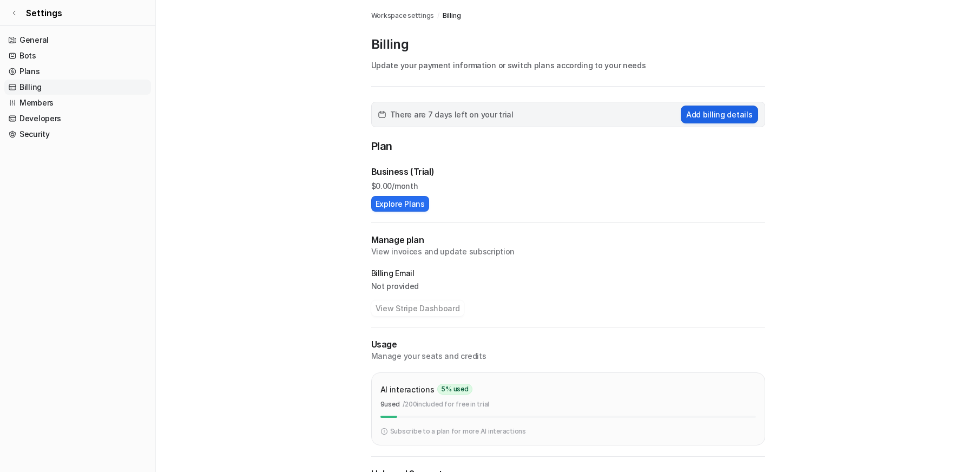 The height and width of the screenshot is (472, 980). What do you see at coordinates (78, 71) in the screenshot?
I see `a: Plans` at bounding box center [78, 71].